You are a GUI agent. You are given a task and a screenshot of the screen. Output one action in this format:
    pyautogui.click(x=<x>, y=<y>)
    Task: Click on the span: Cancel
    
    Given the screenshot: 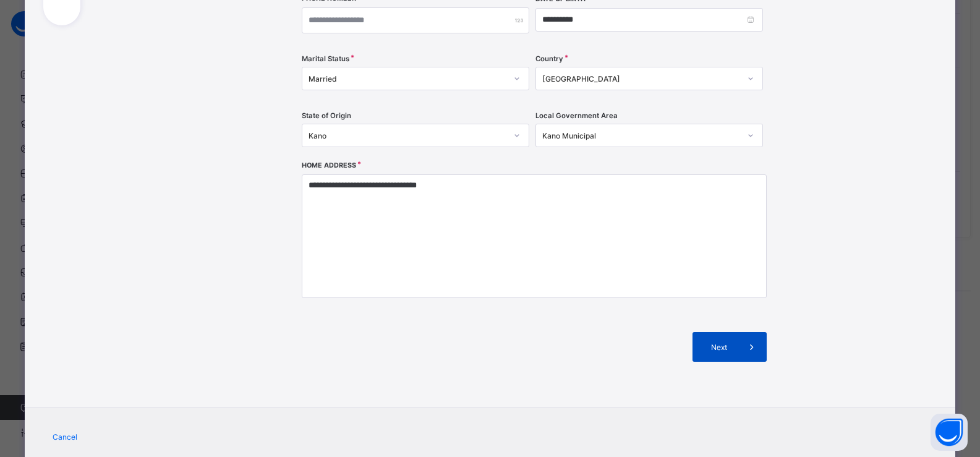 What is the action you would take?
    pyautogui.click(x=65, y=437)
    